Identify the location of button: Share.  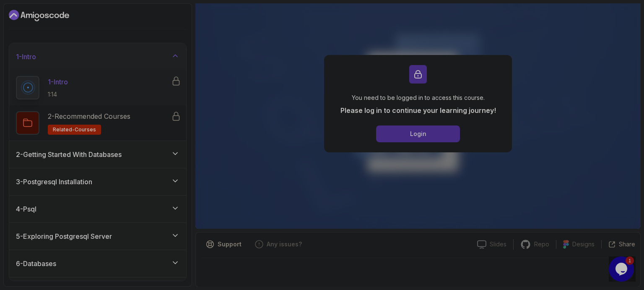
(618, 244).